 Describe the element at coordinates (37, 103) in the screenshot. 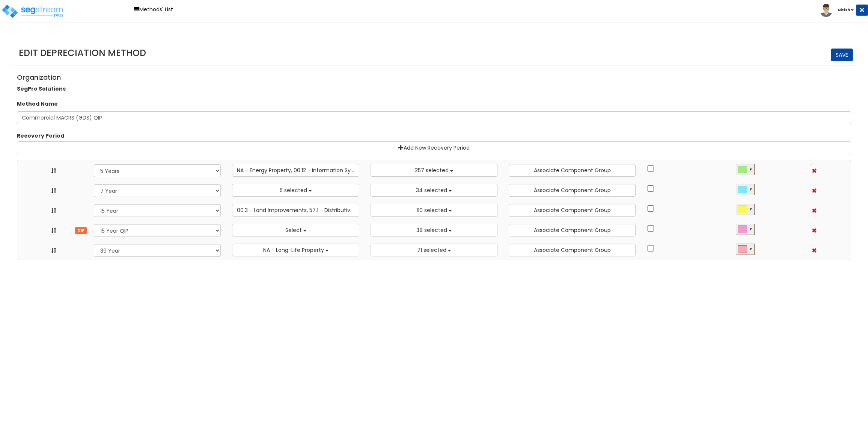

I see `label: Method Name` at that location.